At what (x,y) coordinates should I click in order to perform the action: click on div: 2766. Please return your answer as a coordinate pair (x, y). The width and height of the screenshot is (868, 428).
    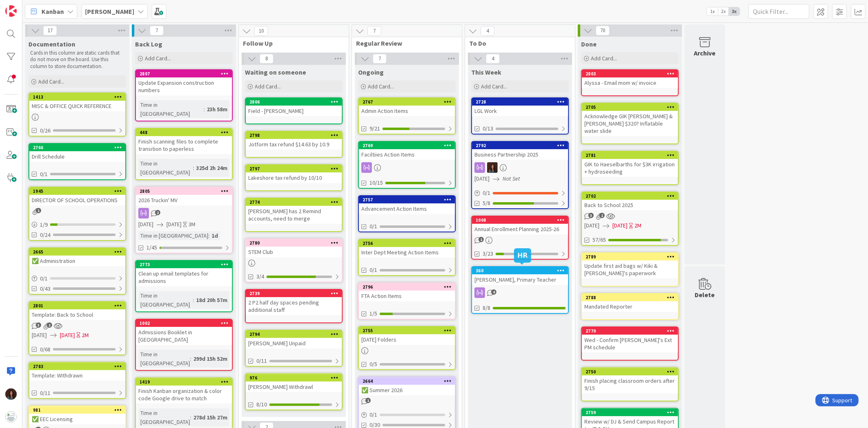
    Looking at the image, I should click on (78, 148).